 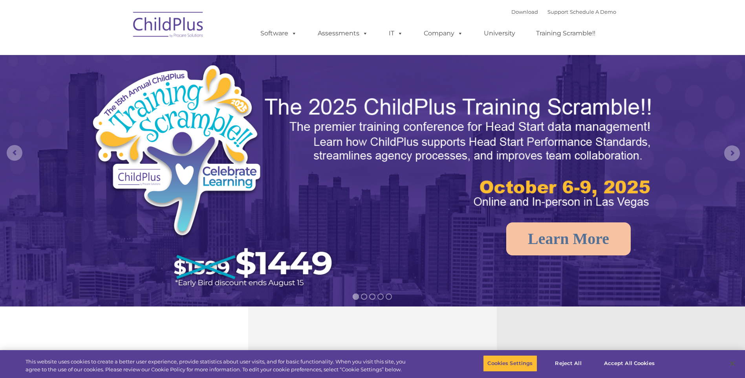 I want to click on div: This website uses cookies to create a better user experience, provide statistics about user visit..., so click(x=218, y=365).